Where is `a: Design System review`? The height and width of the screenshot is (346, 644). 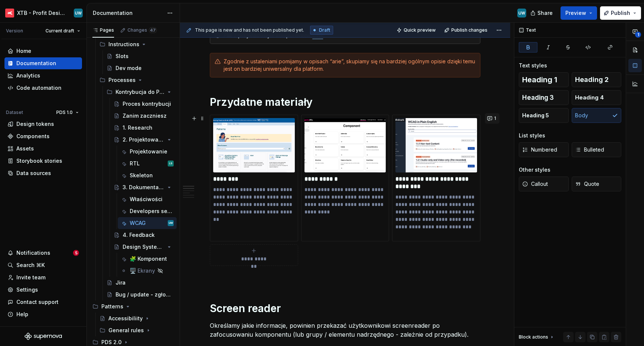
a: Design System review is located at coordinates (143, 247).